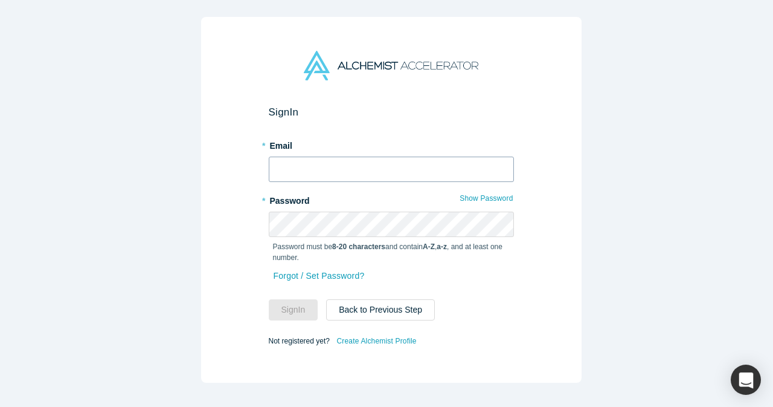 Image resolution: width=773 pixels, height=407 pixels. What do you see at coordinates (429, 247) in the screenshot?
I see `strong: A-Z` at bounding box center [429, 247].